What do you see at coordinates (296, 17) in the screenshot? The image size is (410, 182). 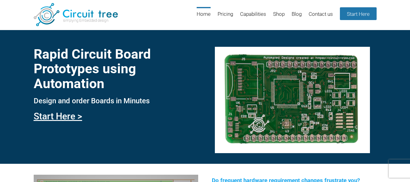 I see `a: Blog` at bounding box center [296, 17].